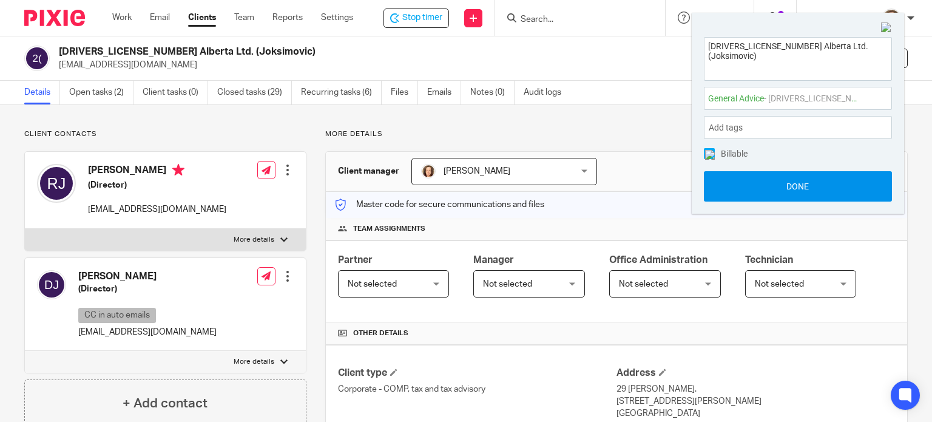 Image resolution: width=932 pixels, height=422 pixels. What do you see at coordinates (55, 18) in the screenshot?
I see `img: Pixie` at bounding box center [55, 18].